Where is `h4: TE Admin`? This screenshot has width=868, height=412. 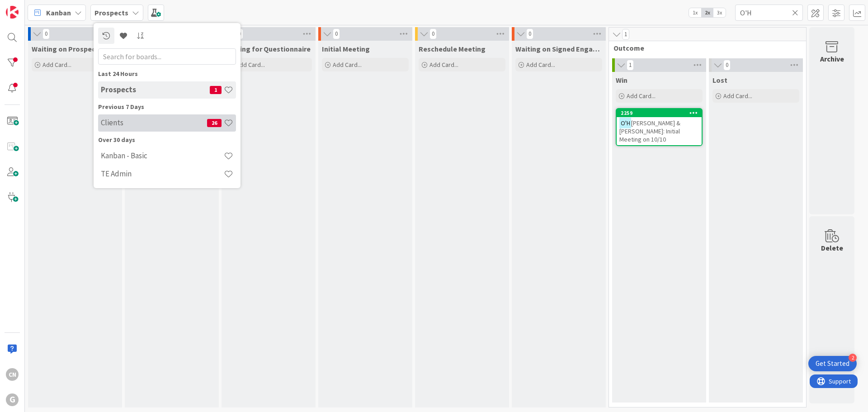
h4: TE Admin is located at coordinates (162, 174).